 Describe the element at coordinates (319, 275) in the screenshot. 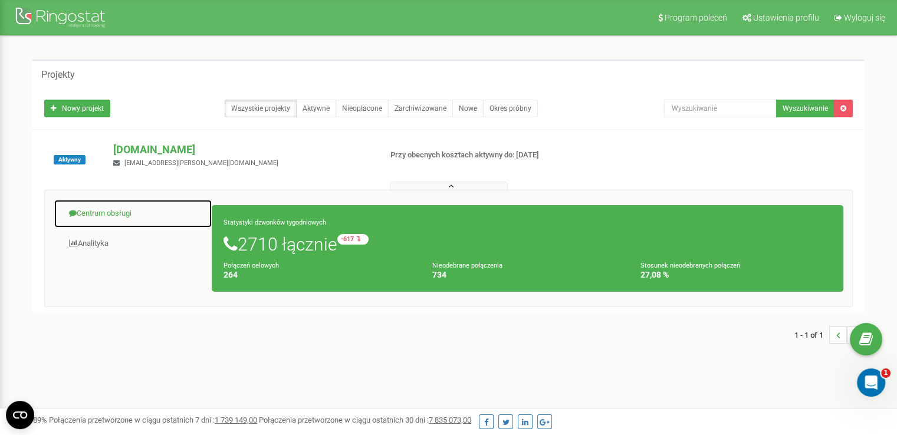

I see `h4: 264` at that location.